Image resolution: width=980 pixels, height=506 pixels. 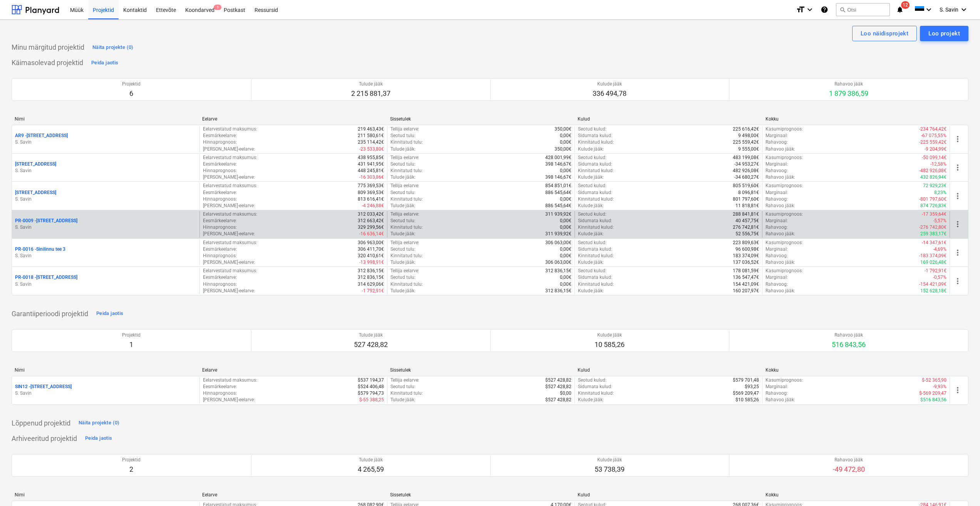 I want to click on p: -34 680,27€, so click(x=746, y=177).